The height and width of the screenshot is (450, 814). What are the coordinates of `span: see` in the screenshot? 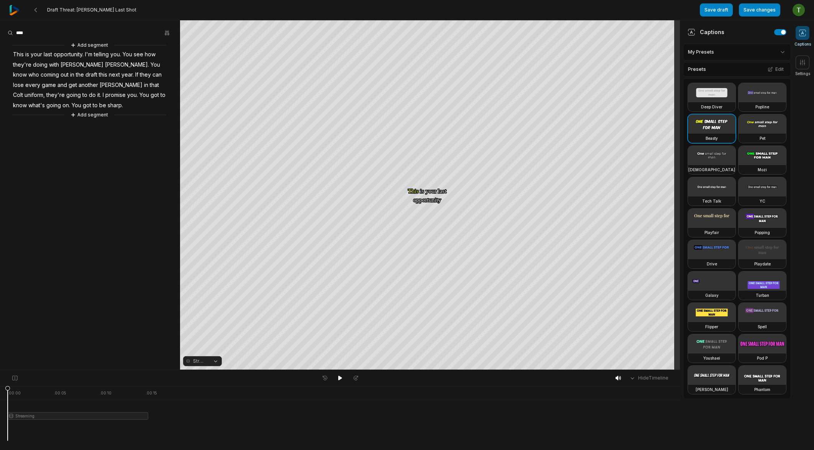 It's located at (138, 54).